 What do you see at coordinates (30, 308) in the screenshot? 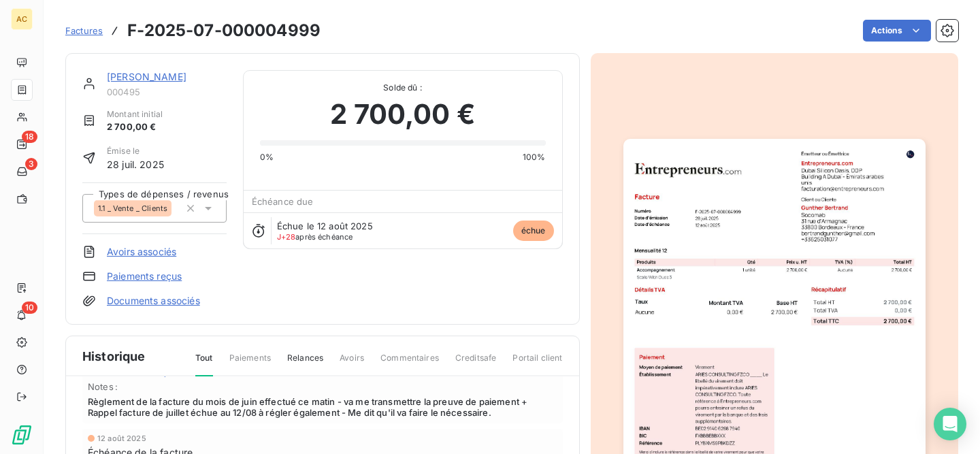
I see `span: 10` at bounding box center [30, 308].